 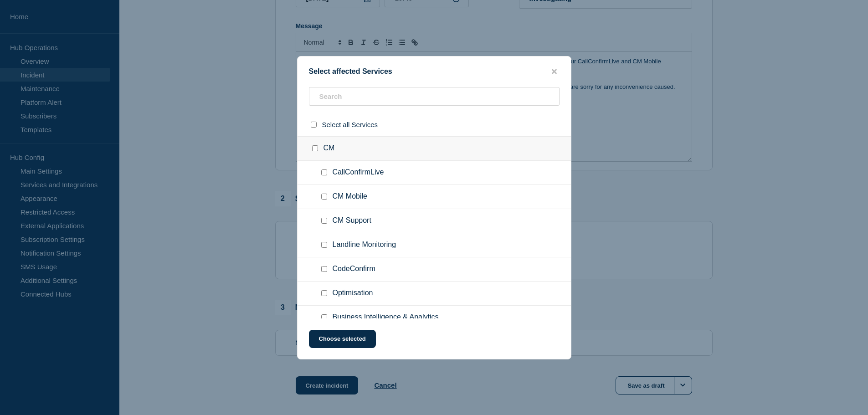 What do you see at coordinates (350, 124) in the screenshot?
I see `span: Select all Services` at bounding box center [350, 124].